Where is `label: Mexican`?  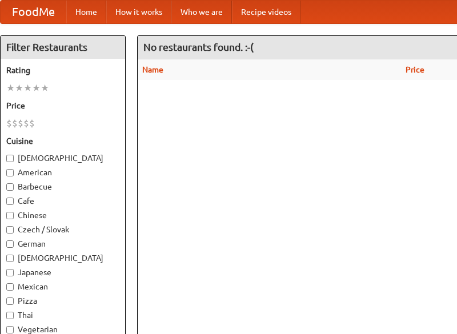 label: Mexican is located at coordinates (63, 287).